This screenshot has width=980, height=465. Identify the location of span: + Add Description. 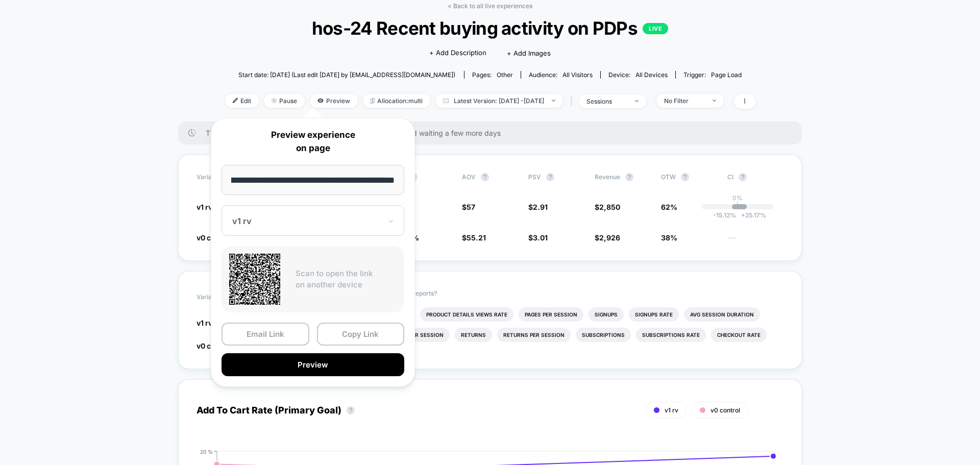
(458, 53).